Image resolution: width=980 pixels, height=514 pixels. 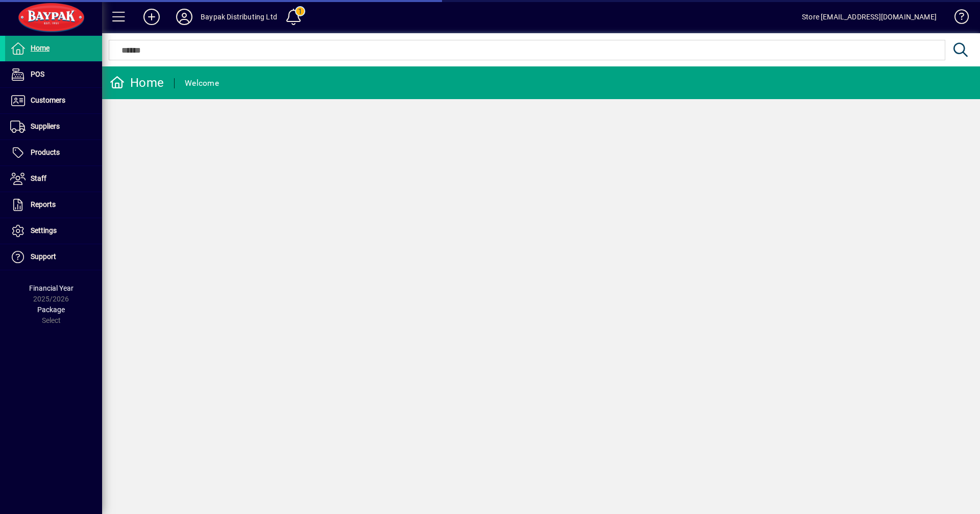 What do you see at coordinates (54, 231) in the screenshot?
I see `a: Settings` at bounding box center [54, 231].